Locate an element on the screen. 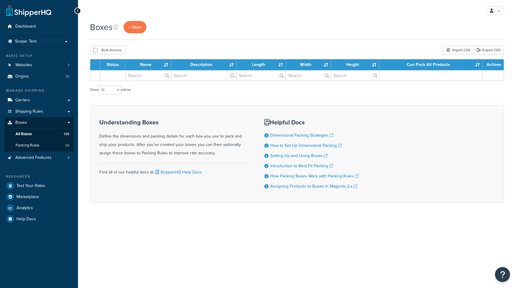 The width and height of the screenshot is (516, 288). div: Define the dimensions and packing details for each box you use to pack and ship your products. Af... is located at coordinates (174, 138).